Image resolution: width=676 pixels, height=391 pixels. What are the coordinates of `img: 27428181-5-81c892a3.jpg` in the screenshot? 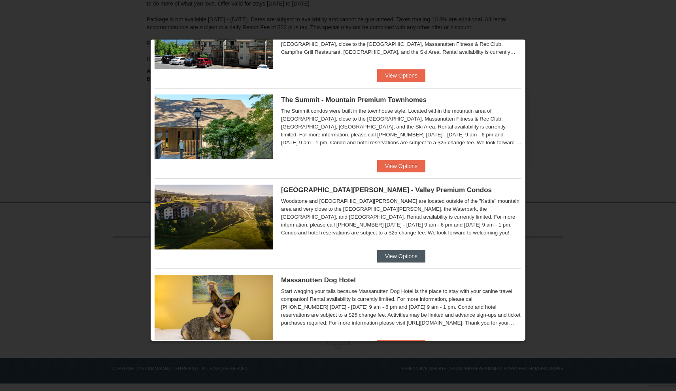 It's located at (214, 307).